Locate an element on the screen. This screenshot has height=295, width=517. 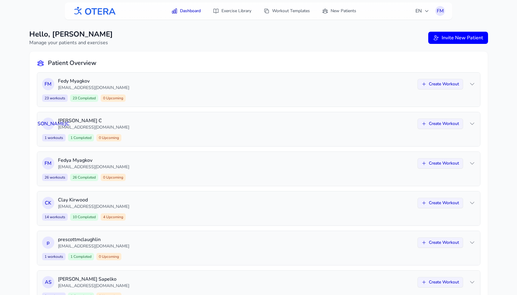
span: p is located at coordinates (48, 243).